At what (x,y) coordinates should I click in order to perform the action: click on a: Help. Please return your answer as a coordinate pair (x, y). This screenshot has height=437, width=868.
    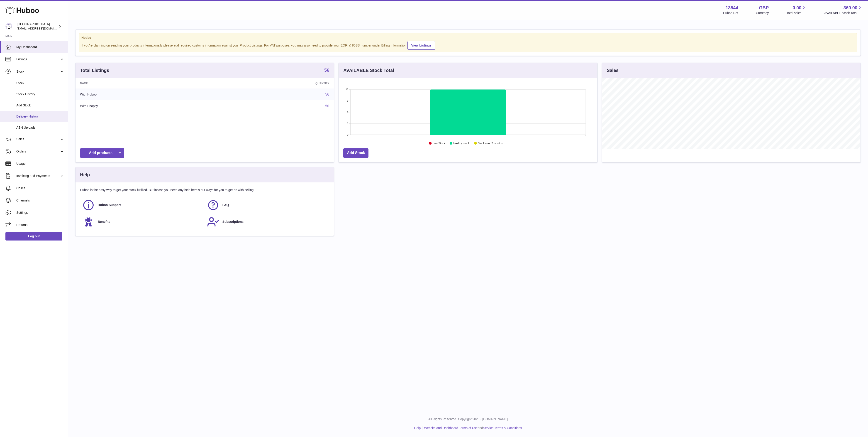
    Looking at the image, I should click on (417, 428).